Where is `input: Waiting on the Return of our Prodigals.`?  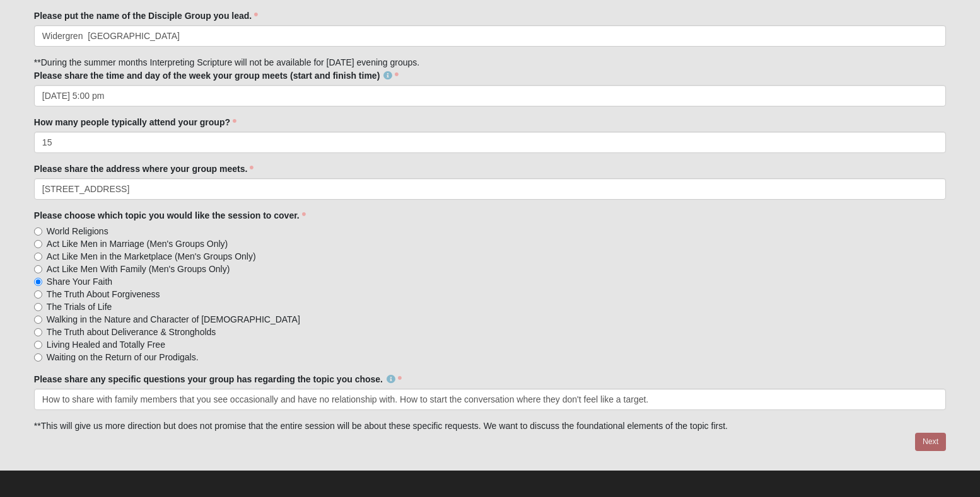 input: Waiting on the Return of our Prodigals. is located at coordinates (38, 357).